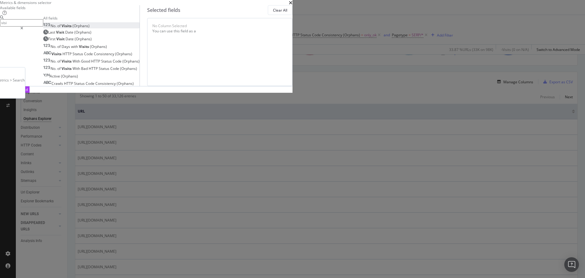  Describe the element at coordinates (52, 32) in the screenshot. I see `span: Last` at that location.